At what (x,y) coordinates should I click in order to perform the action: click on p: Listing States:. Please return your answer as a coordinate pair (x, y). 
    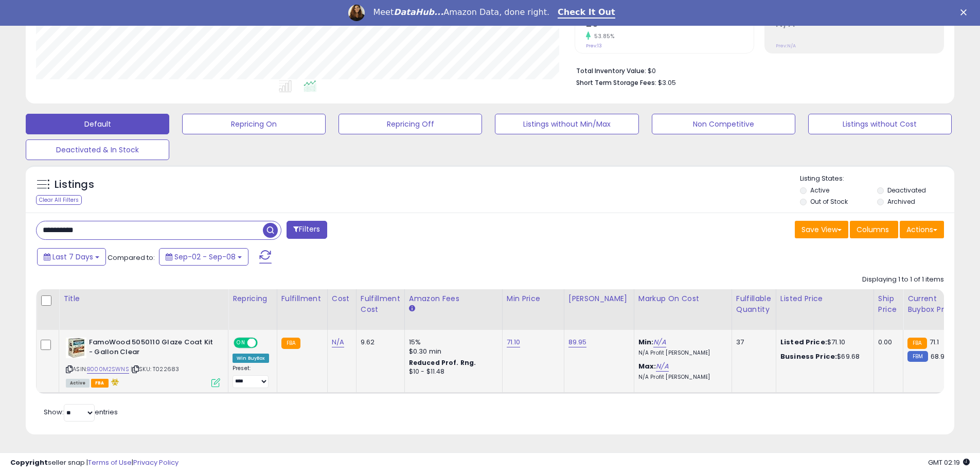
    Looking at the image, I should click on (877, 178).